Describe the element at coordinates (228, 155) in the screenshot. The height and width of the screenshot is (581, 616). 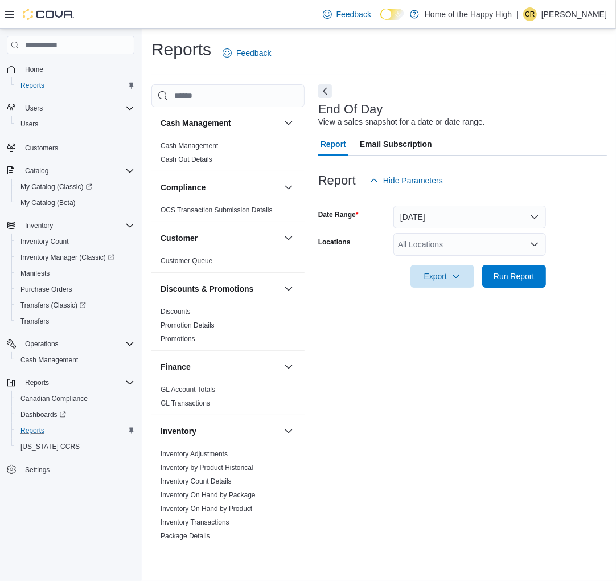
I see `div: Cash Management` at that location.